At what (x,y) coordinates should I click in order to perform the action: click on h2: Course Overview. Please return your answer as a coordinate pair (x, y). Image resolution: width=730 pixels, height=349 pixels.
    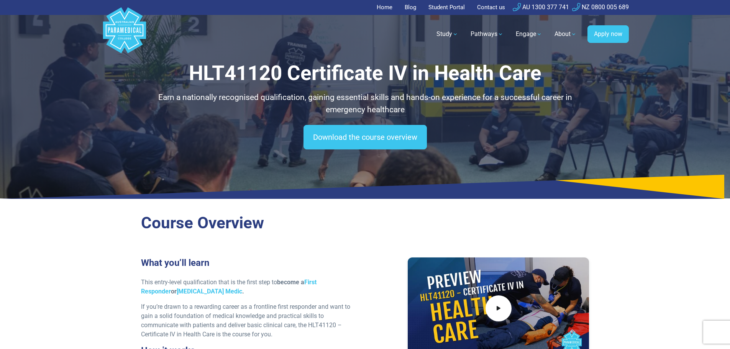
    Looking at the image, I should click on (365, 223).